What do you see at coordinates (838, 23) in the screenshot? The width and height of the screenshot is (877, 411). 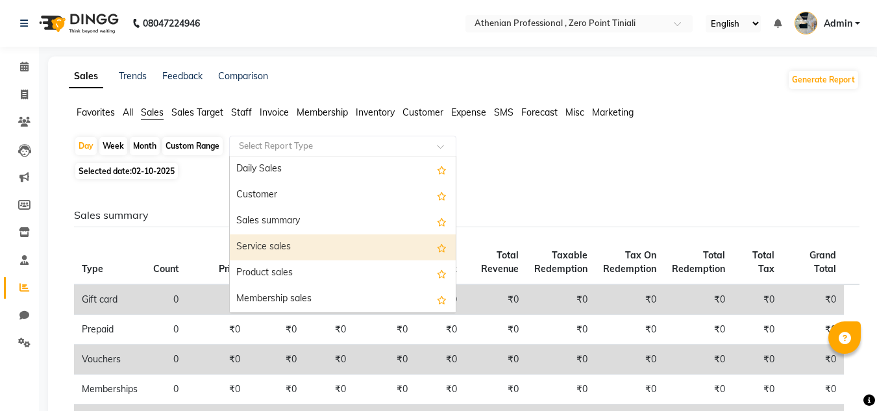 I see `span: Admin` at bounding box center [838, 23].